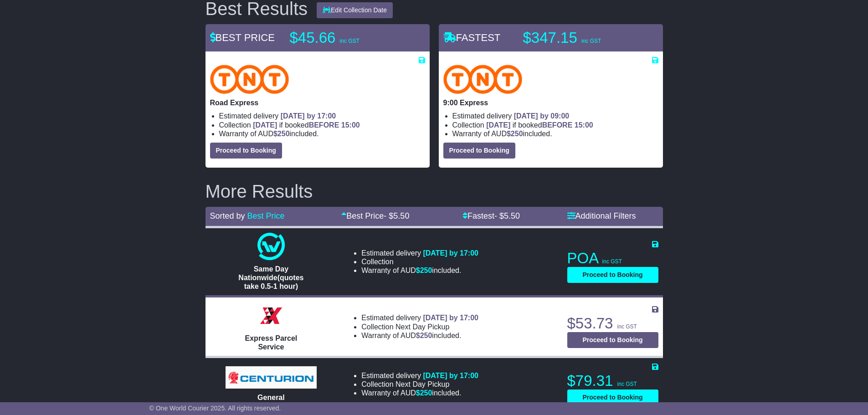  What do you see at coordinates (271, 247) in the screenshot?
I see `img: One World Courier: Same Day Nationwide(quotes take 0.5-1 hour)` at bounding box center [271, 247].